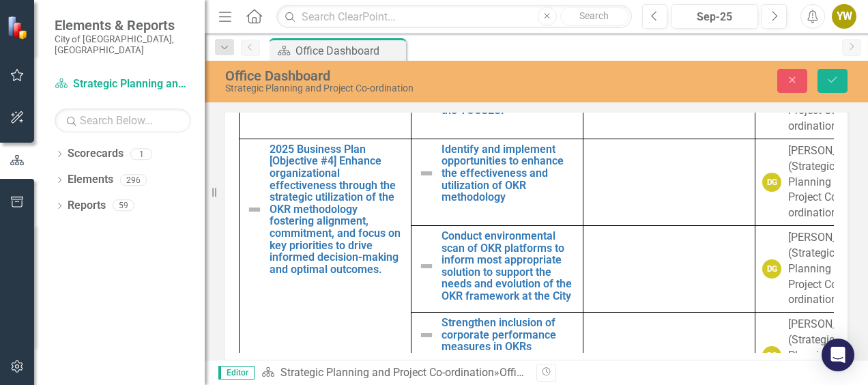  What do you see at coordinates (508, 266) in the screenshot?
I see `a: Conduct environmental scan of OKR platforms to inform most appropriate solution to support the ne...` at bounding box center [508, 266].